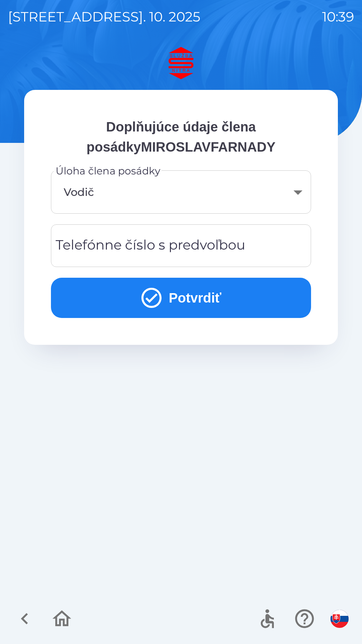  Describe the element at coordinates (181, 137) in the screenshot. I see `p: Doplňujúce údaje člena posádkyMIROSLAVFARNADY` at that location.